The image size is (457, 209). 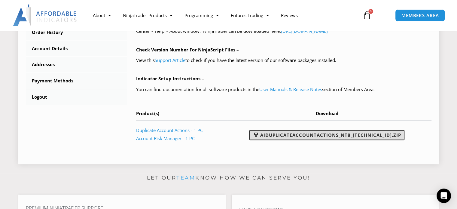 I want to click on a: Order History, so click(x=77, y=32).